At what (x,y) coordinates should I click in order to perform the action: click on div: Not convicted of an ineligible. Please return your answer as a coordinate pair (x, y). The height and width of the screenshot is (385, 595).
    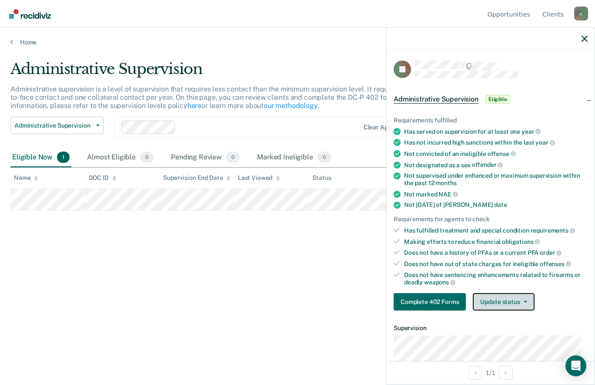
    Looking at the image, I should click on (496, 154).